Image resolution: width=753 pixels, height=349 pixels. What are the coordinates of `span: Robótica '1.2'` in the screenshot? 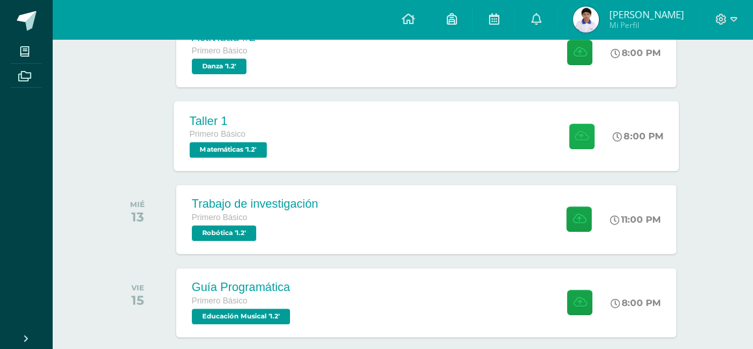 It's located at (224, 233).